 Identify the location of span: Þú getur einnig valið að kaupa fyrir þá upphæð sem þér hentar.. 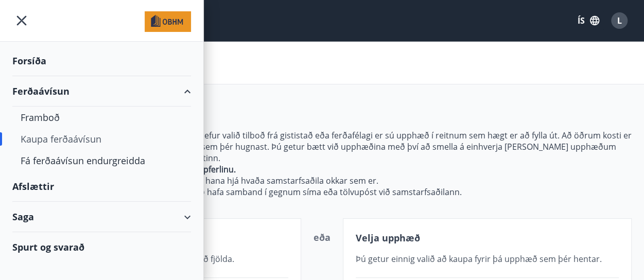
(478, 259).